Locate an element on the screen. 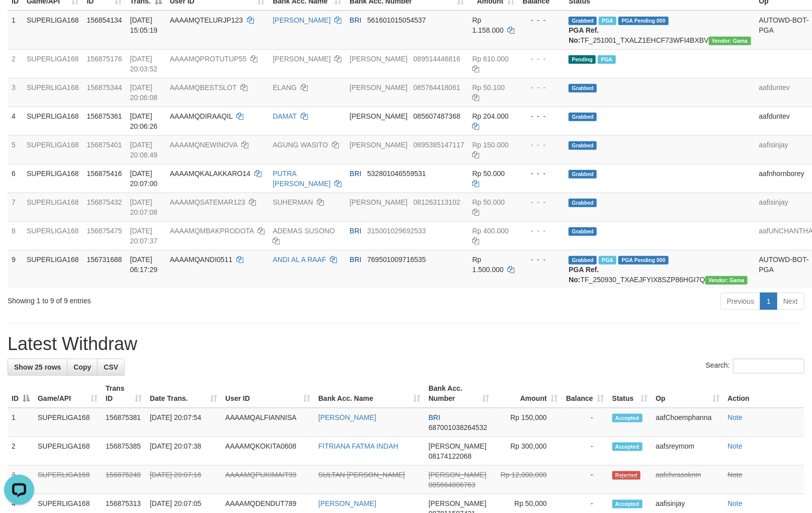 This screenshot has width=812, height=513. td: 8 is located at coordinates (15, 235).